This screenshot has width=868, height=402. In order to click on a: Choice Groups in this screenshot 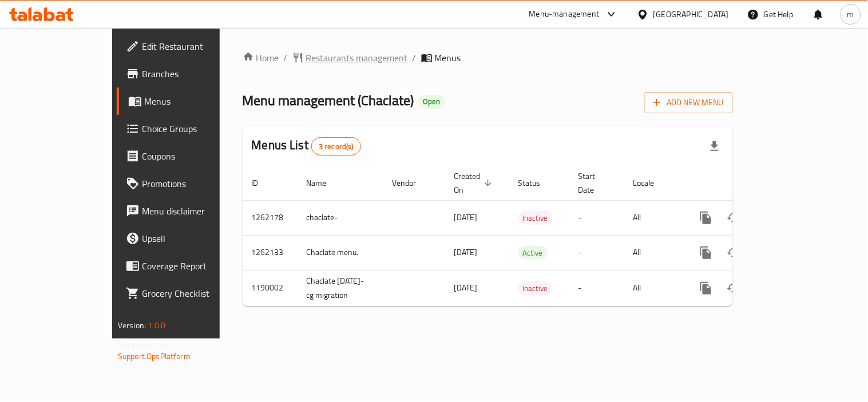, I will do `click(186, 129)`.